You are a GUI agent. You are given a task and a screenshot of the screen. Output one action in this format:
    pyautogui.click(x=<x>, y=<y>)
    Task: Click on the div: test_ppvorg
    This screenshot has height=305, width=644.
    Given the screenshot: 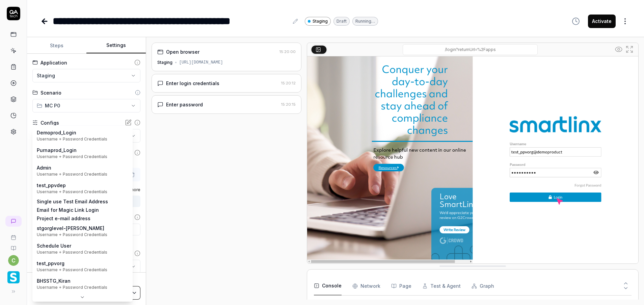 What is the action you would take?
    pyautogui.click(x=72, y=267)
    